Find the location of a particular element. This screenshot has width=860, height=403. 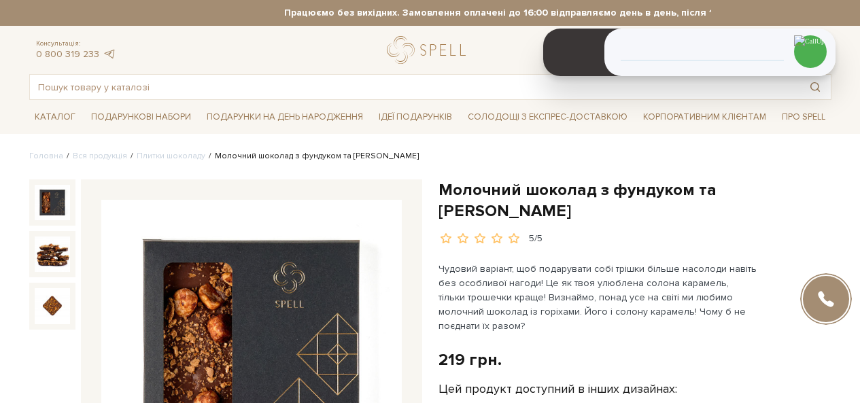

div: 5/5 is located at coordinates (536, 239).